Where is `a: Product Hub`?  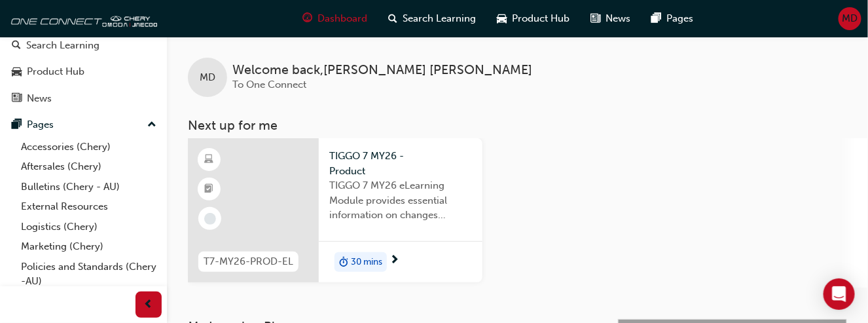 a: Product Hub is located at coordinates (83, 72).